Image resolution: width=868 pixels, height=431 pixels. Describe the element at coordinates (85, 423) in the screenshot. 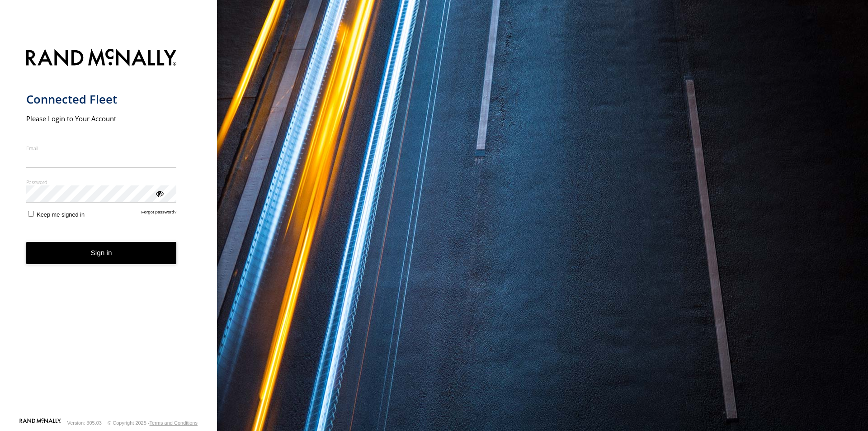

I see `div: Version: 305.03` at that location.